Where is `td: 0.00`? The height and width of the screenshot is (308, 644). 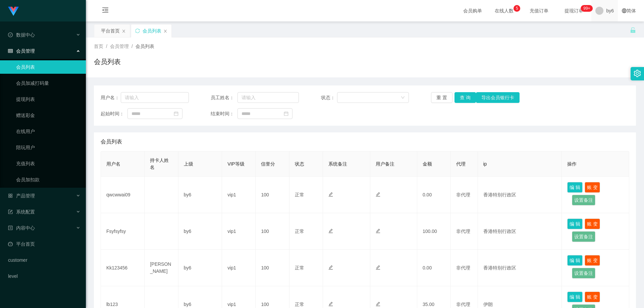
td: 0.00 is located at coordinates (434, 195).